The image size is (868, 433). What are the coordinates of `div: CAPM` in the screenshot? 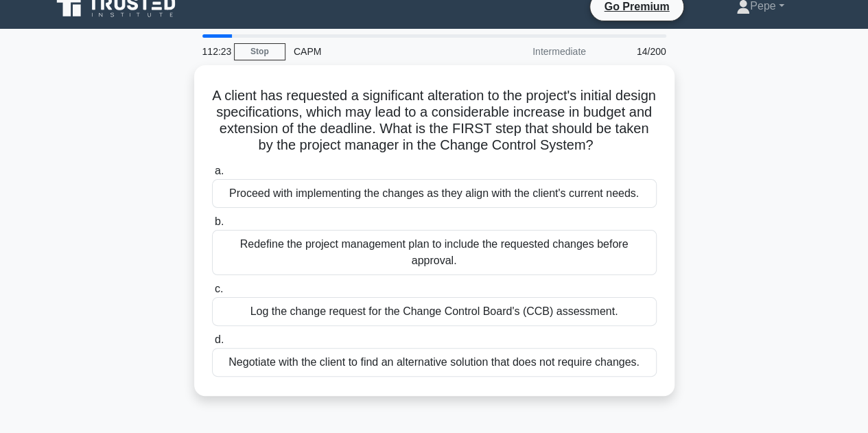 It's located at (379, 52).